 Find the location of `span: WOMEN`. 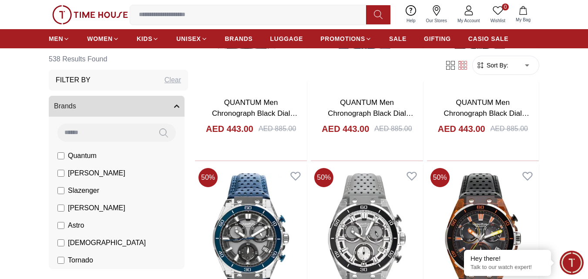

span: WOMEN is located at coordinates (100, 39).